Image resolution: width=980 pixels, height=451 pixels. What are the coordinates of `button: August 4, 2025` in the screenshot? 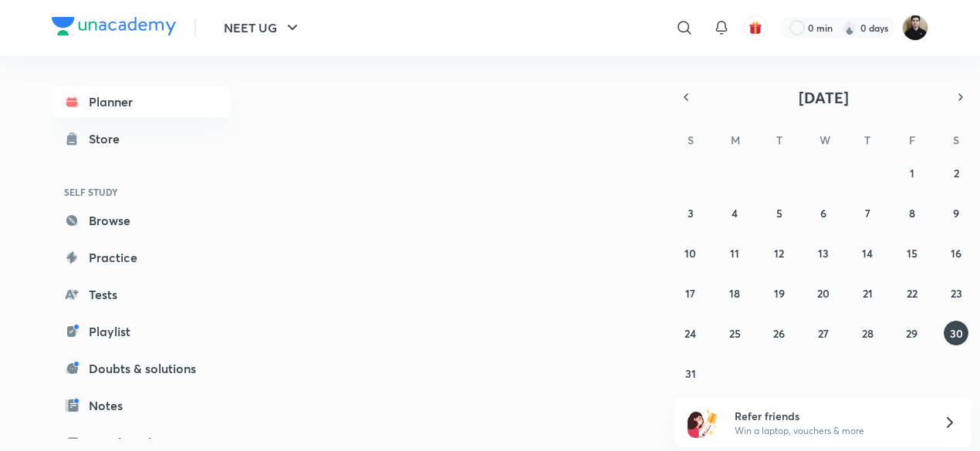 It's located at (734, 213).